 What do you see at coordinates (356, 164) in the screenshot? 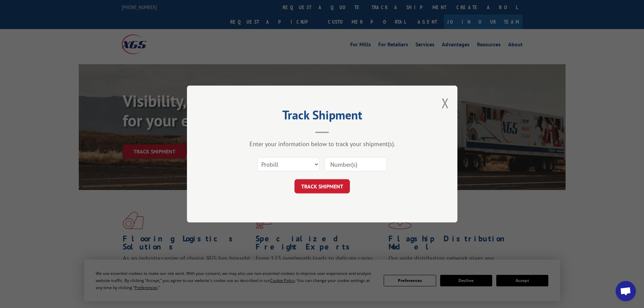
I see `input: Number(s)` at bounding box center [356, 164].